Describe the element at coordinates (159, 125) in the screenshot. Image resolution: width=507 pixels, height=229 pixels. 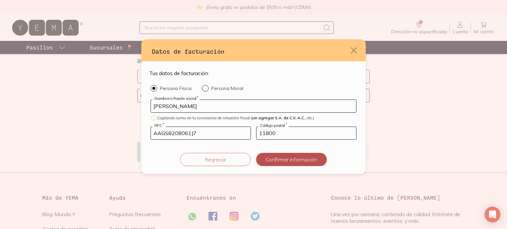
I see `label: RFC` at that location.